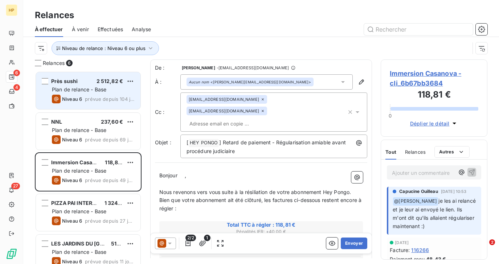  What do you see at coordinates (434, 78) in the screenshot?
I see `span: Immersion Casanova - cli_6b67bb3684` at bounding box center [434, 78].